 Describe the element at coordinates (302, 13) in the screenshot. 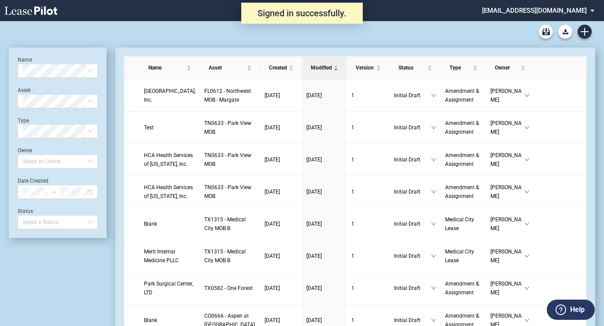

I see `div: Signed in successfully.` at that location.